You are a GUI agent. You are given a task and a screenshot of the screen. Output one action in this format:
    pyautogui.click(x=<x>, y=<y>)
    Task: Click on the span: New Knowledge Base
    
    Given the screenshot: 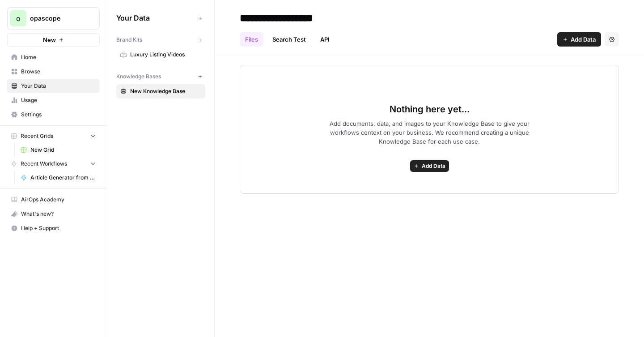 What is the action you would take?
    pyautogui.click(x=166, y=91)
    